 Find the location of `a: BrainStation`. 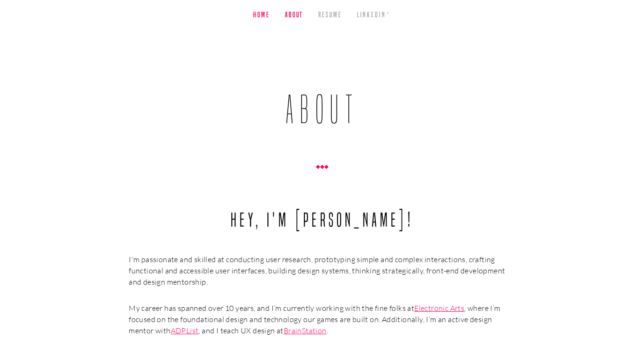

a: BrainStation is located at coordinates (305, 331).